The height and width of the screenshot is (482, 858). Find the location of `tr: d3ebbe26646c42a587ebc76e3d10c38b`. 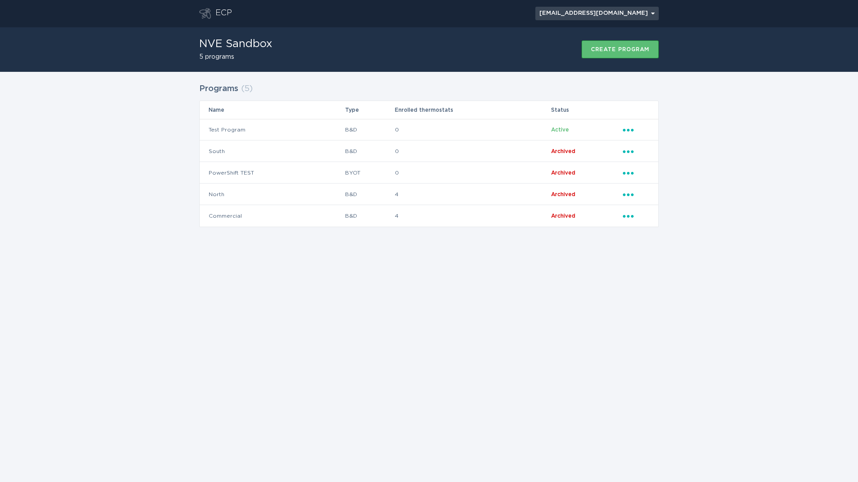

tr: d3ebbe26646c42a587ebc76e3d10c38b is located at coordinates (429, 173).